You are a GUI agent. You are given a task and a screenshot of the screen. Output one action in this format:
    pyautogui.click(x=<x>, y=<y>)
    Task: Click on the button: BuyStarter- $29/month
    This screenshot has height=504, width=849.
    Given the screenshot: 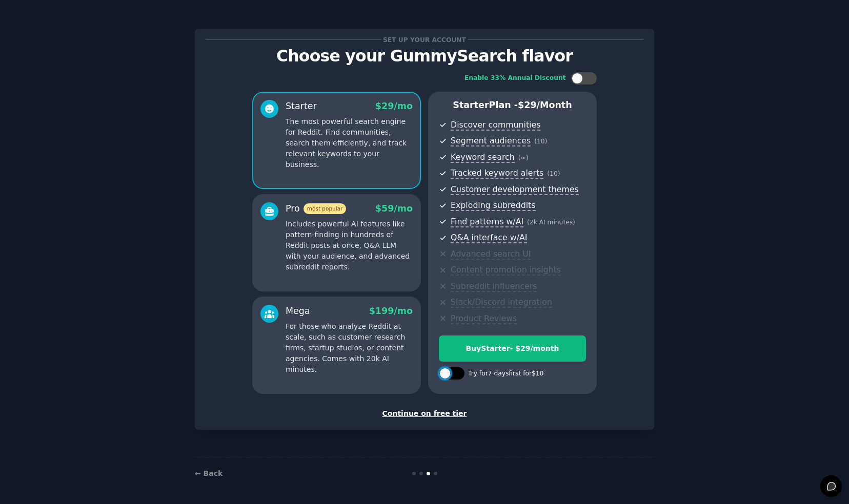 What is the action you would take?
    pyautogui.click(x=512, y=348)
    